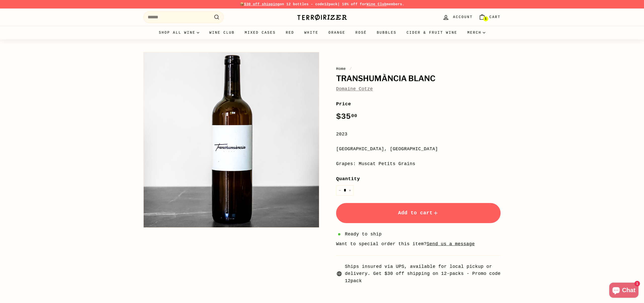  Describe the element at coordinates (386, 33) in the screenshot. I see `a: Bubbles` at that location.